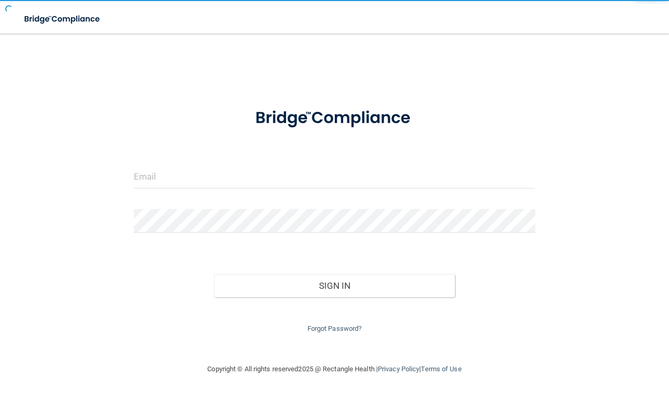 The width and height of the screenshot is (669, 397). What do you see at coordinates (334, 176) in the screenshot?
I see `input: Email` at bounding box center [334, 176].